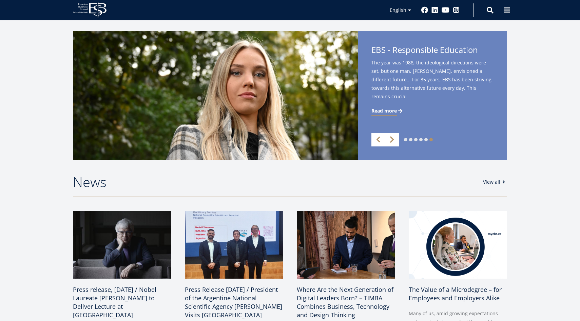  What do you see at coordinates (378, 140) in the screenshot?
I see `a: Previous` at bounding box center [378, 140].